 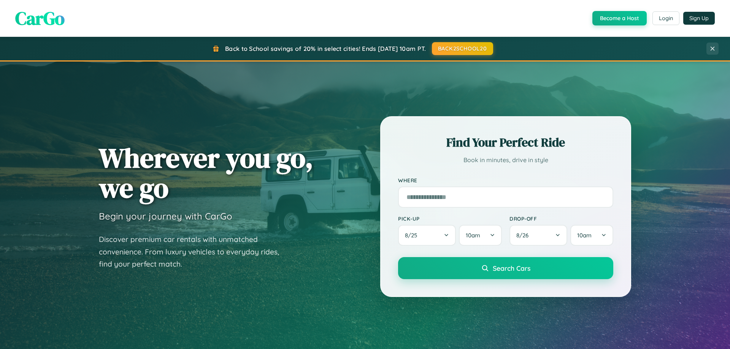 I want to click on label: Pick-up, so click(x=450, y=218).